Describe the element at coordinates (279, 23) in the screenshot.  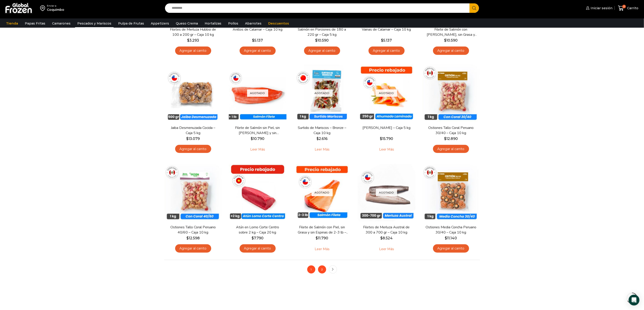
I see `a: Descuentos` at that location.